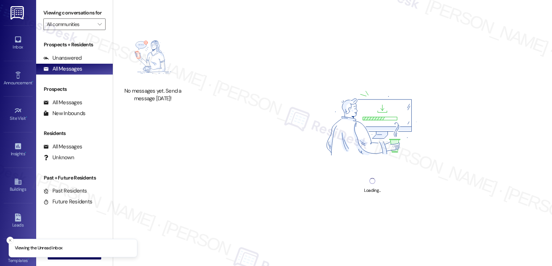 The height and width of the screenshot is (266, 552). Describe the element at coordinates (75, 44) in the screenshot. I see `div: Prospects + Residents` at that location.